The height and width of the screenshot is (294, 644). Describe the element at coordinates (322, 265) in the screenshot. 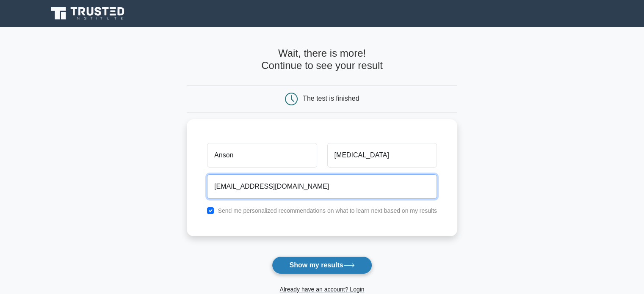

I see `button: Show my results` at that location.